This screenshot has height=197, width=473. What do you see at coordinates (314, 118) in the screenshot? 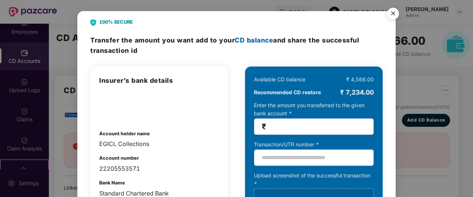
I see `div: Enter the amount you transferred to the given bank account *` at bounding box center [314, 118].